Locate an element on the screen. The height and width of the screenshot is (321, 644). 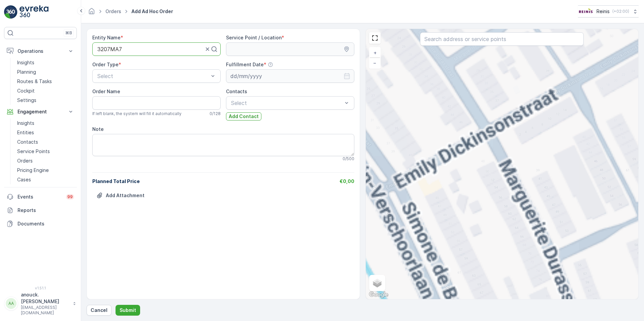
p: Cases is located at coordinates (24, 180).